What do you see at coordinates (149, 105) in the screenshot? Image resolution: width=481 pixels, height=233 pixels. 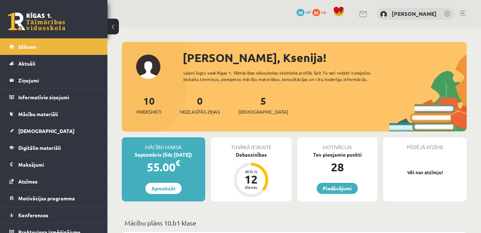 I see `a: 10Priekšmeti` at bounding box center [149, 105].